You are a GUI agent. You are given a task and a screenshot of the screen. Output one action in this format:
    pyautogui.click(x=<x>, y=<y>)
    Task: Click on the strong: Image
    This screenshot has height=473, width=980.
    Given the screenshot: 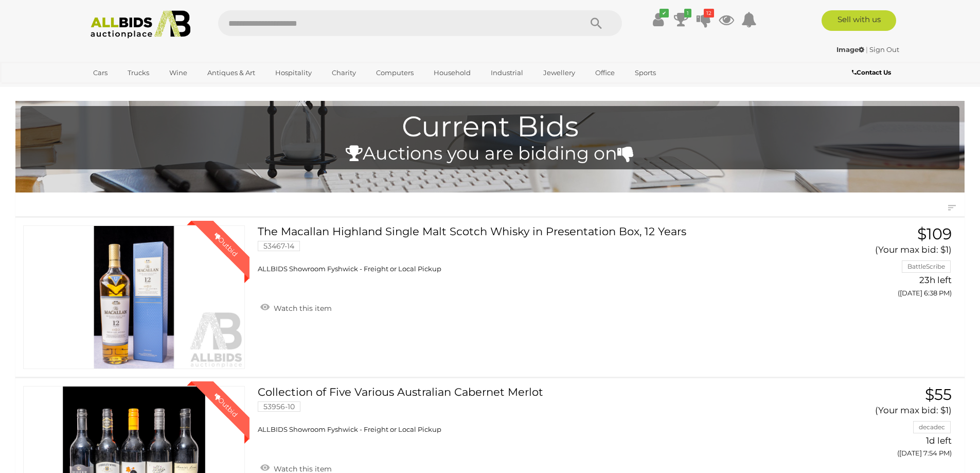 What is the action you would take?
    pyautogui.click(x=850, y=49)
    